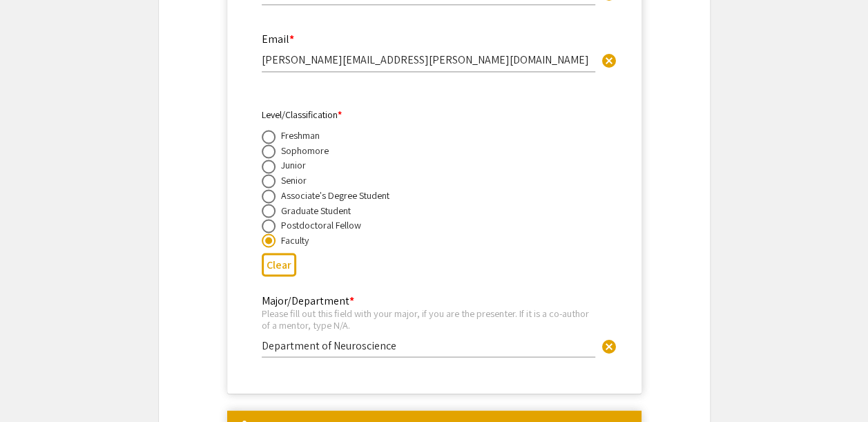 The image size is (868, 422). I want to click on div: Senior, so click(293, 181).